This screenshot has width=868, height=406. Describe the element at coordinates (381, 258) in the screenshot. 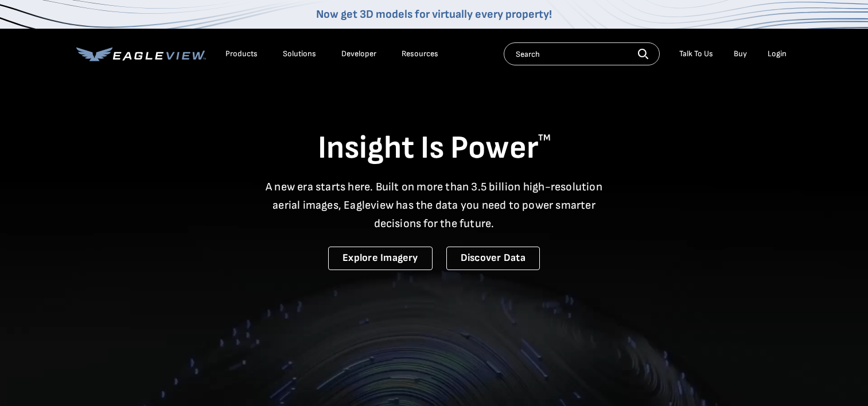

I see `a: Explore Imagery` at that location.